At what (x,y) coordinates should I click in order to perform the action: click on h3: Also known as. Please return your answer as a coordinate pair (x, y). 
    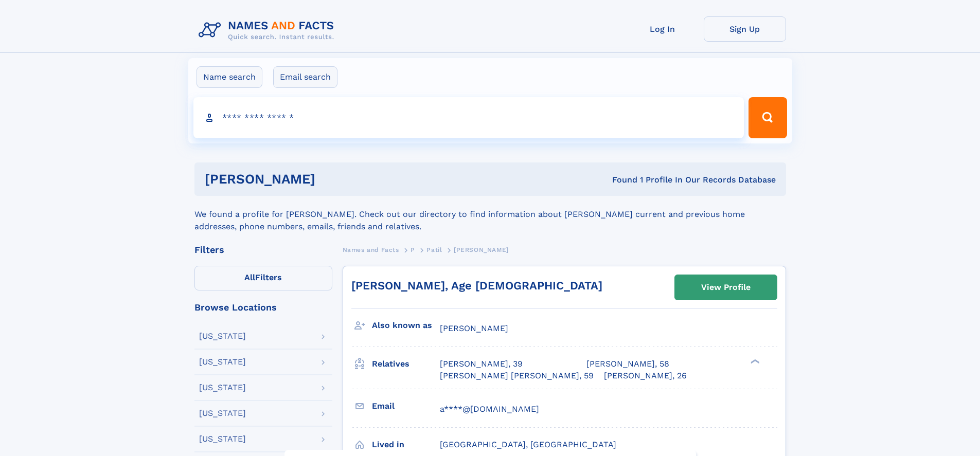
    Looking at the image, I should click on (406, 325).